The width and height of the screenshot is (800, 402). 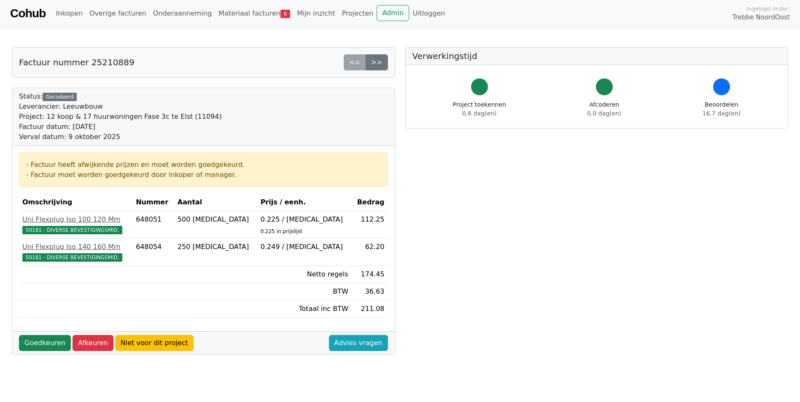 What do you see at coordinates (370, 292) in the screenshot?
I see `td: 36.63` at bounding box center [370, 292].